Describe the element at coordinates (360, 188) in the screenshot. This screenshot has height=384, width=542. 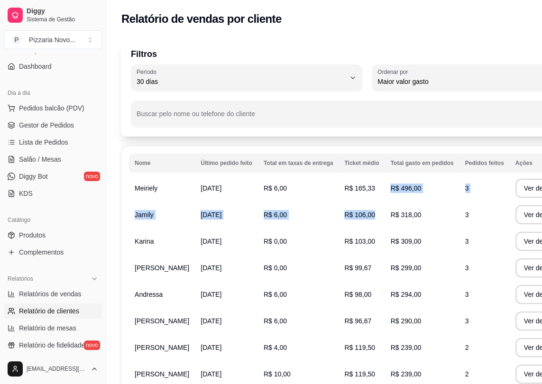
I see `span: R$ 165,33` at that location.